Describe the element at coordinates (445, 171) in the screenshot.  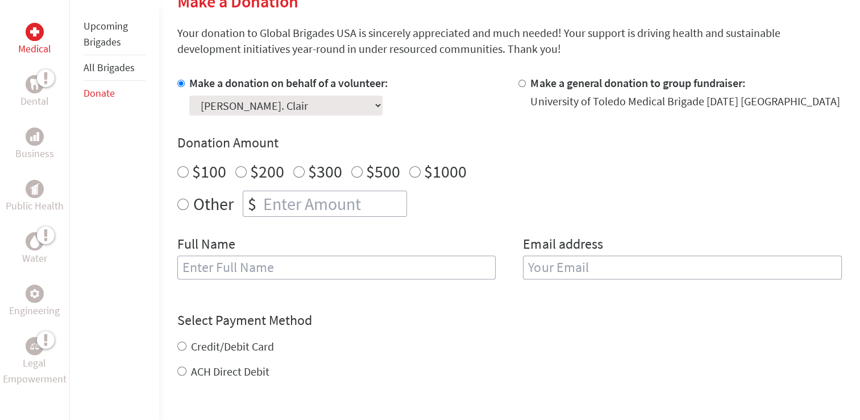
I see `label: $1000` at that location.